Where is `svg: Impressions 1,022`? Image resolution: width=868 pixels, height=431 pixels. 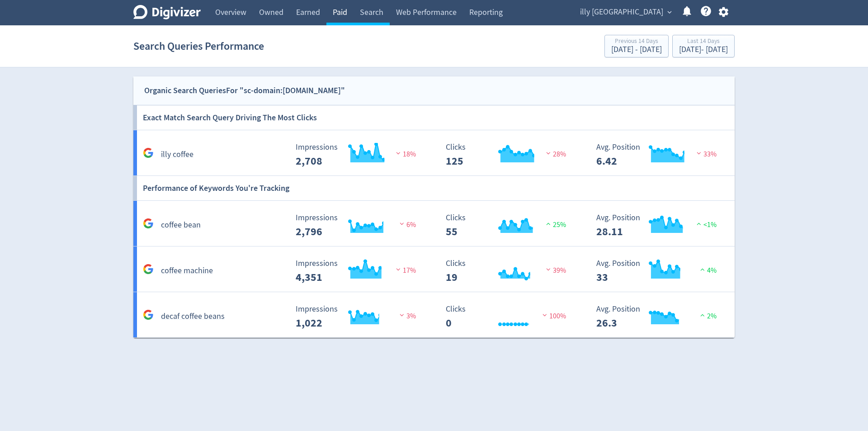 svg: Impressions 1,022 is located at coordinates (359, 317).